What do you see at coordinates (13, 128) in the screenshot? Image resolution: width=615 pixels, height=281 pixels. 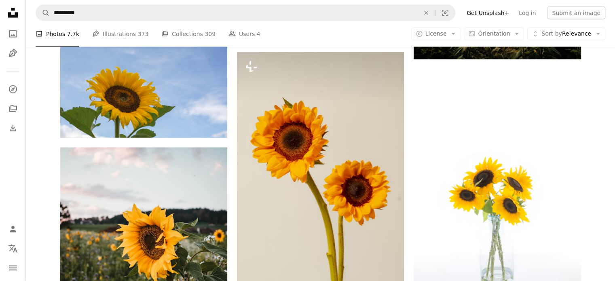 I see `a: Download History` at bounding box center [13, 128].